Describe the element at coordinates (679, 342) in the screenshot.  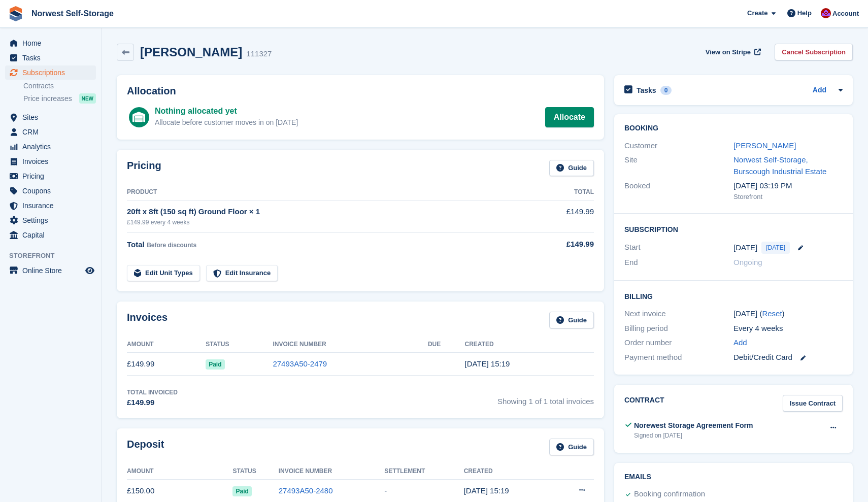
I see `div: Order number` at that location.